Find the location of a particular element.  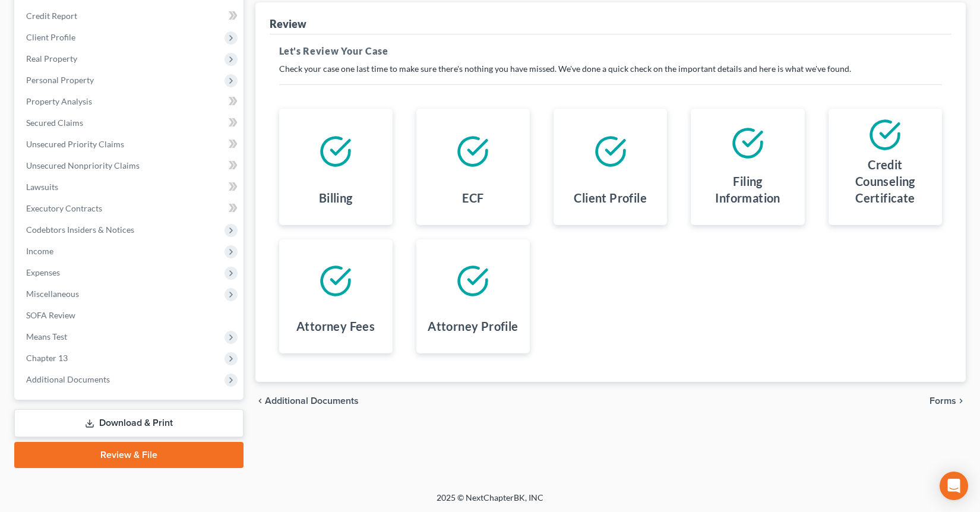

p: Check your case one last time to make sure there's nothing you have missed. We've done a quick ch... is located at coordinates (611, 69).